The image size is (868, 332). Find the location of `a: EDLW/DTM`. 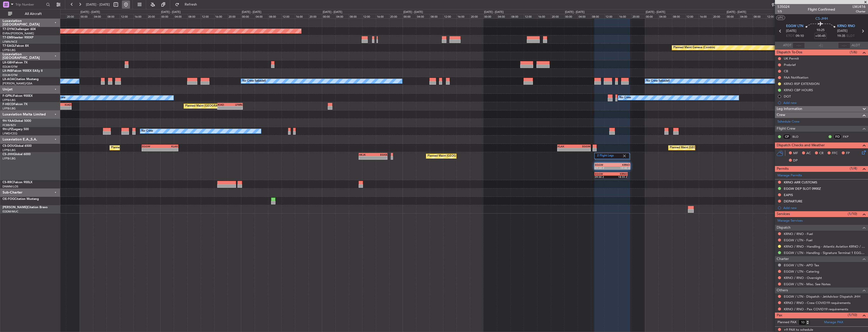

a: EDLW/DTM is located at coordinates (10, 67).